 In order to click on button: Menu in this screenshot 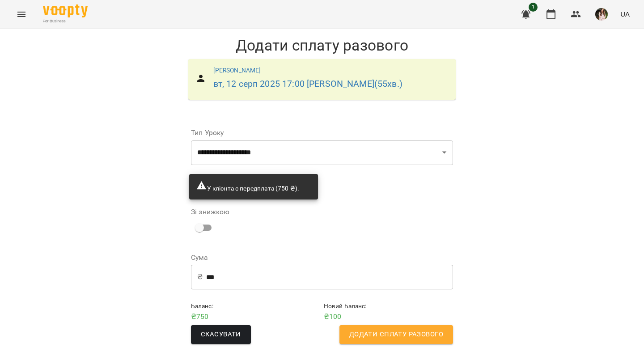, I will do `click(22, 14)`.